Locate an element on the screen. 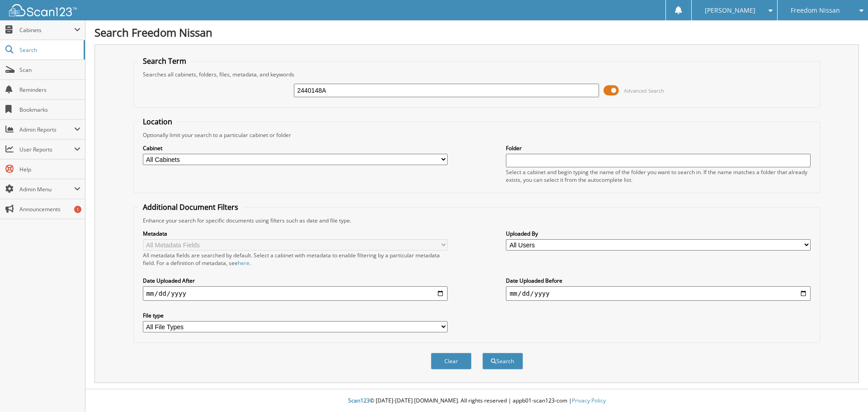 The image size is (868, 412). a: here is located at coordinates (244, 263).